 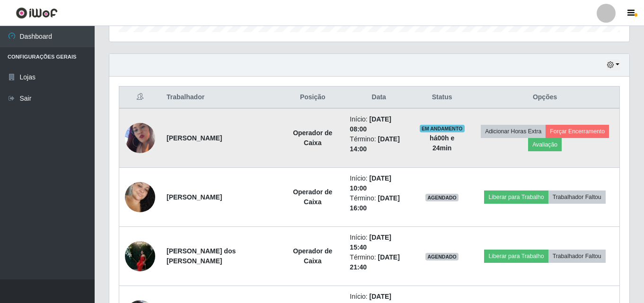 I want to click on th: Status, so click(x=442, y=98).